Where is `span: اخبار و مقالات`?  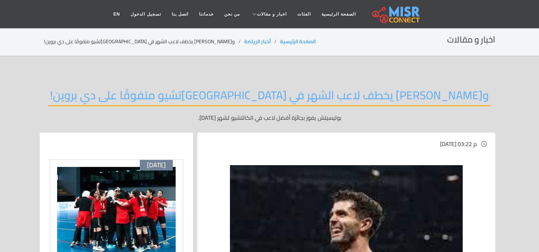 span: اخبار و مقالات is located at coordinates (272, 14).